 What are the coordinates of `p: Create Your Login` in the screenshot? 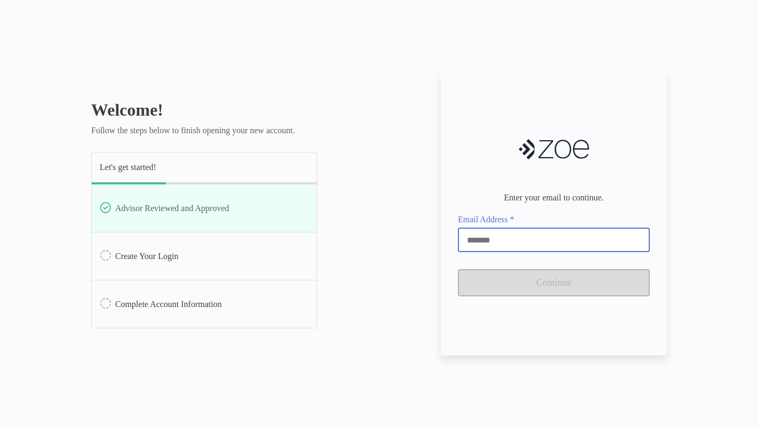 It's located at (147, 256).